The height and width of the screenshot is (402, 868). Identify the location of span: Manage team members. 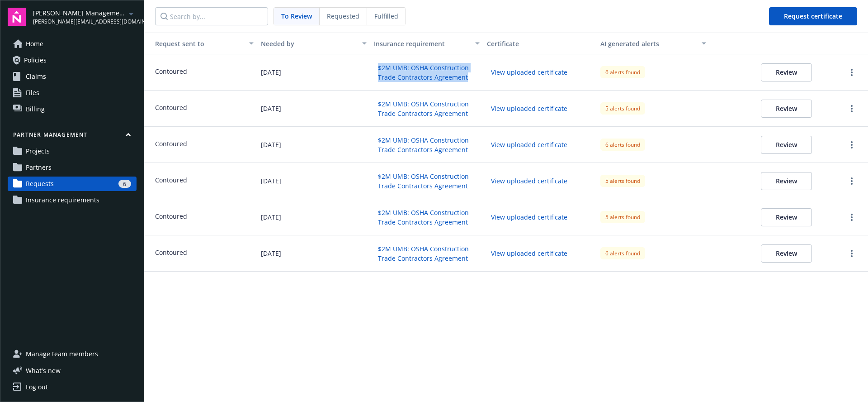
(62, 354).